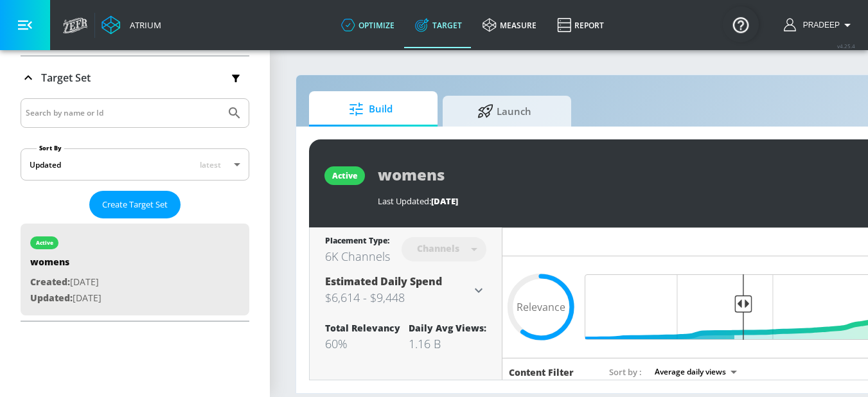 The height and width of the screenshot is (397, 868). I want to click on input: Search by name or Id, so click(123, 113).